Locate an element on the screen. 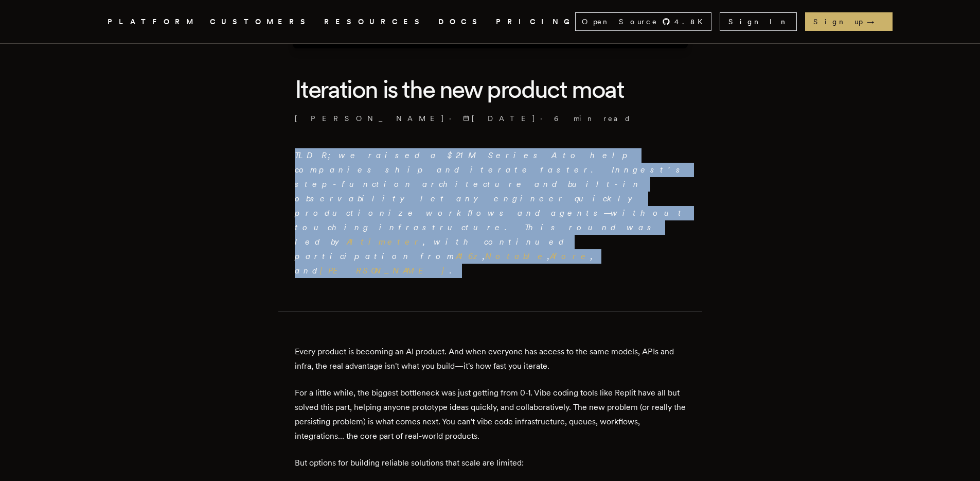  a: Sign up is located at coordinates (849, 21).